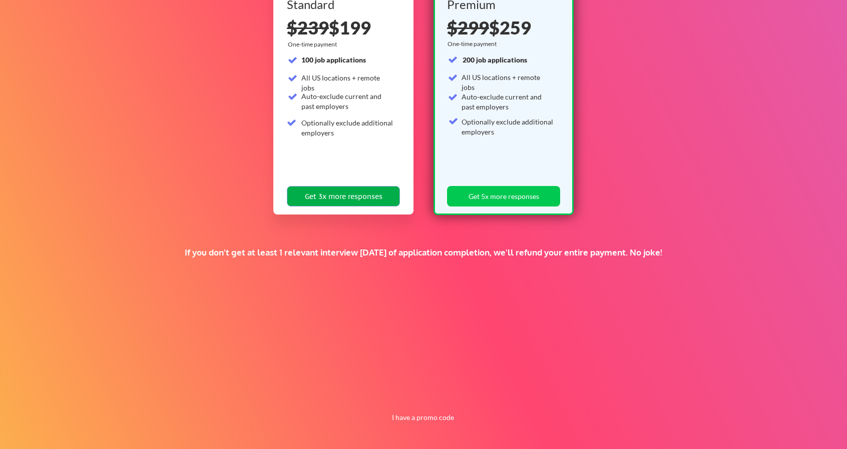 The image size is (847, 449). Describe the element at coordinates (343, 28) in the screenshot. I see `div: $199` at that location.